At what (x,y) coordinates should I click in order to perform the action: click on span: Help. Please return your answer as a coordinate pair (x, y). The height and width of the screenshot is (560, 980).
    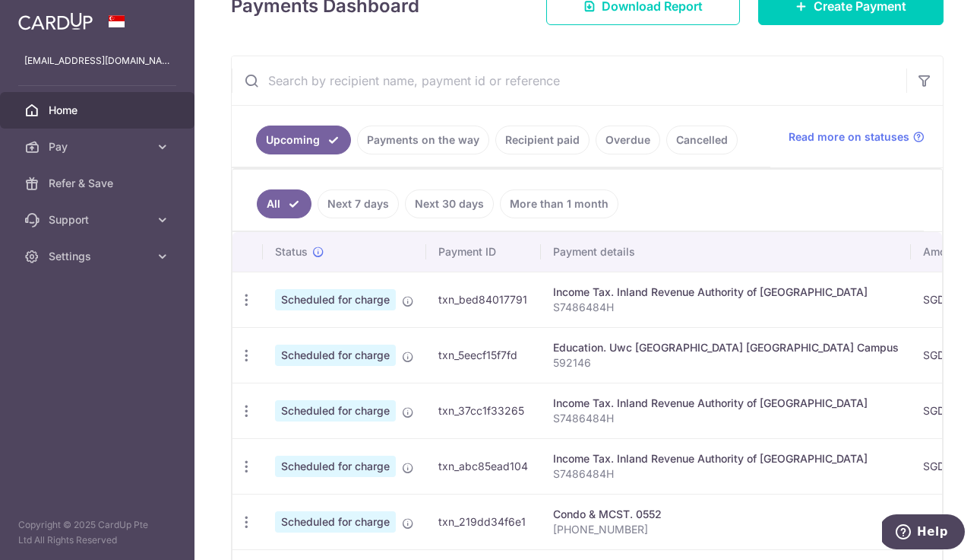
    Looking at the image, I should click on (50, 18).